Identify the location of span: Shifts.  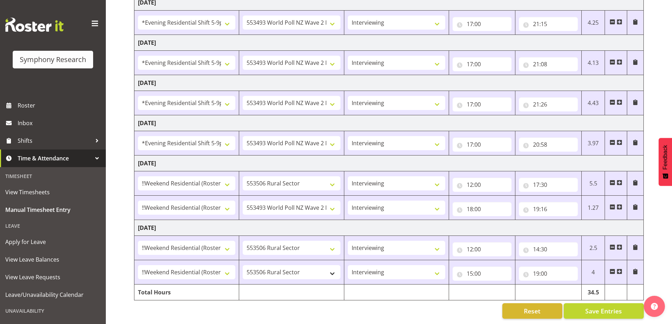
(55, 141).